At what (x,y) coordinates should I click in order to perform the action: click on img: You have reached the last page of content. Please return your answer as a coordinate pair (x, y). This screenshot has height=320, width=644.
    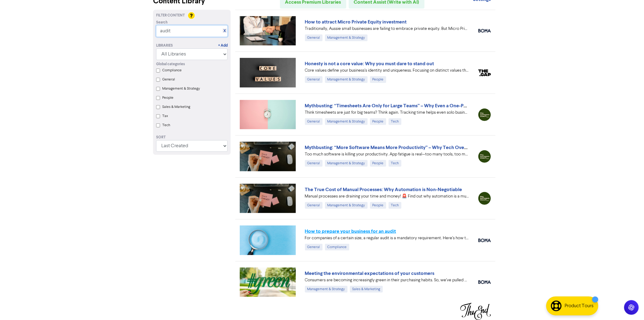
    Looking at the image, I should click on (476, 311).